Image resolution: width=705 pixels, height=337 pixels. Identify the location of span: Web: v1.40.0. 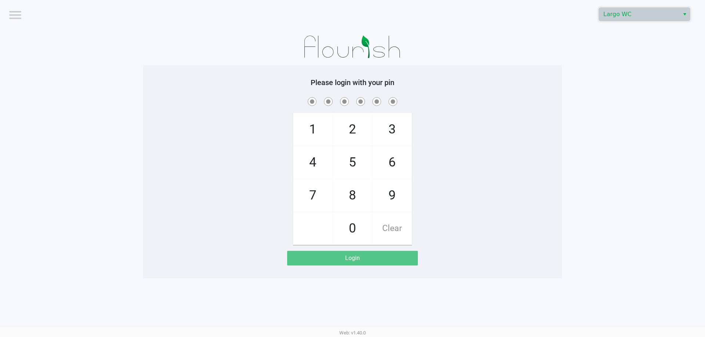
(352, 333).